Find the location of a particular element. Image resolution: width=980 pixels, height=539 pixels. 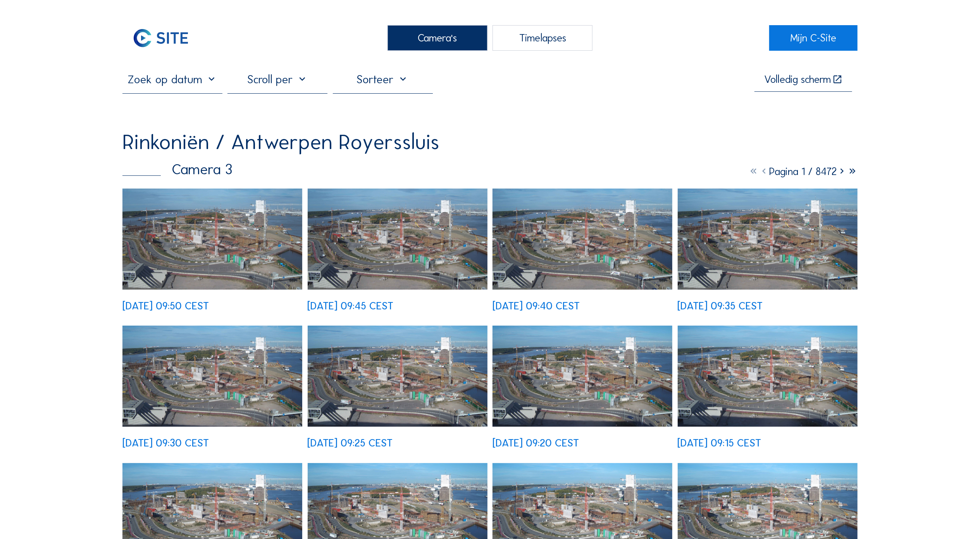

img: image_52866762 is located at coordinates (397, 376).